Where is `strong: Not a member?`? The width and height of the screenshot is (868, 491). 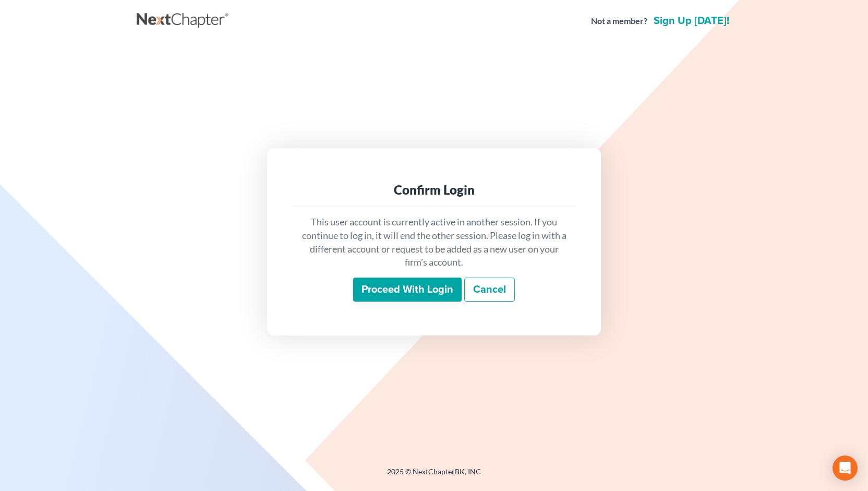 strong: Not a member? is located at coordinates (620, 21).